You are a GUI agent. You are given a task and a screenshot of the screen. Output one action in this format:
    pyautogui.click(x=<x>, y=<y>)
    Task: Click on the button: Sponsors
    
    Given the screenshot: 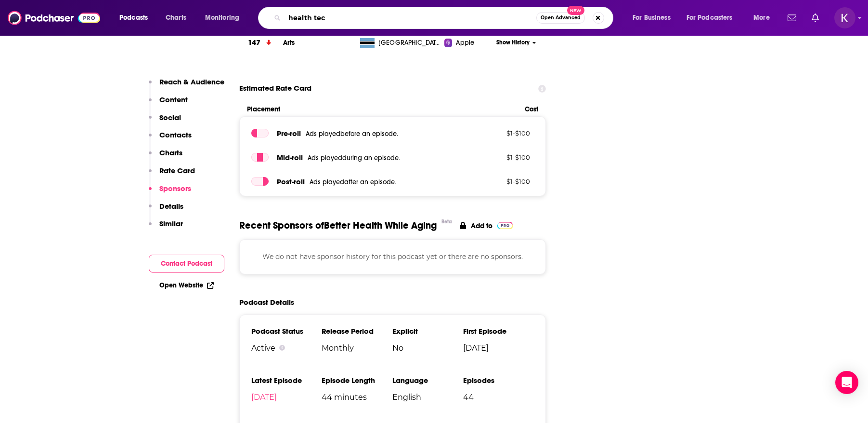 What is the action you would take?
    pyautogui.click(x=170, y=193)
    